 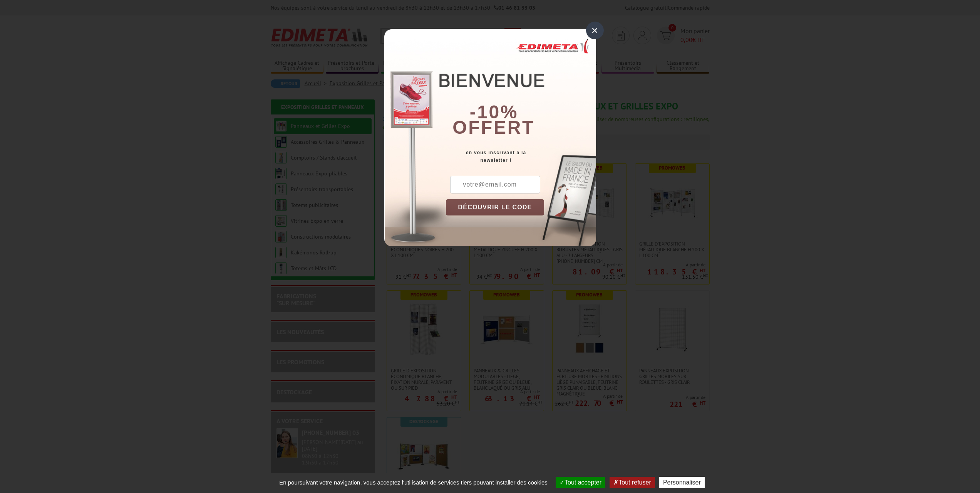 What do you see at coordinates (632, 482) in the screenshot?
I see `button: Tout refuser` at bounding box center [632, 482].